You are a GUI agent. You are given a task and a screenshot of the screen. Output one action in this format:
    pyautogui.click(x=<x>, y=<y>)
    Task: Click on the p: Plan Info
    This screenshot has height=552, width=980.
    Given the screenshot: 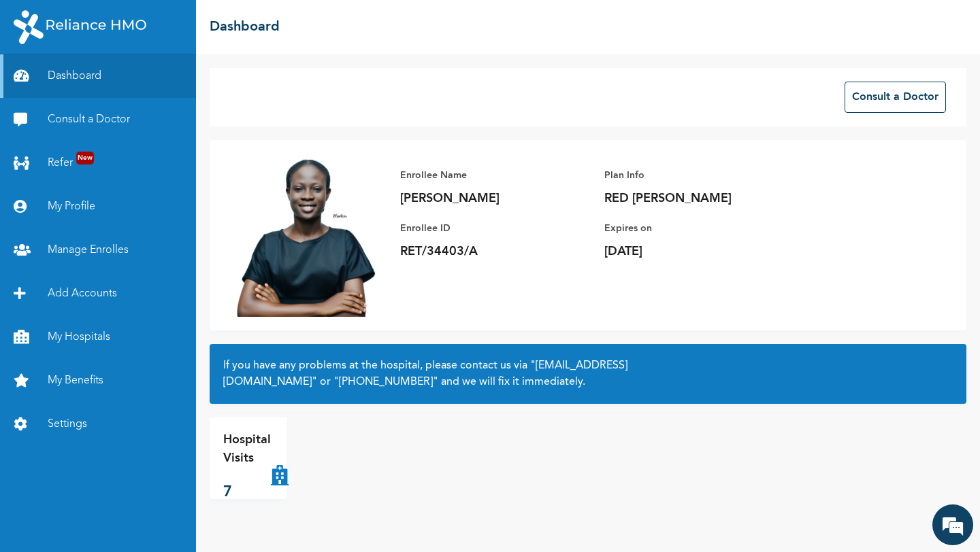 What is the action you would take?
    pyautogui.click(x=700, y=176)
    